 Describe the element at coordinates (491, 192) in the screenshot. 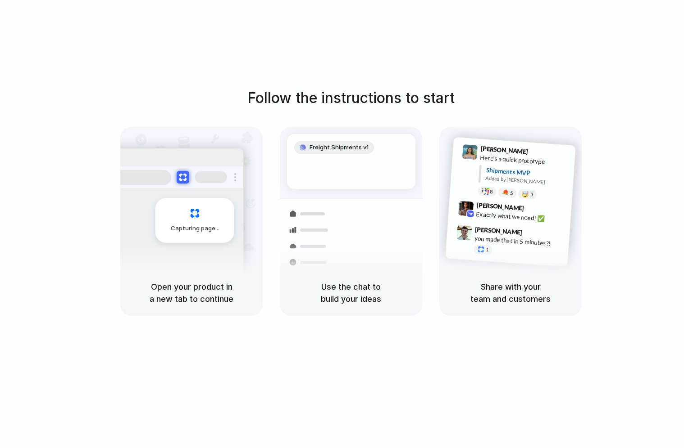

I see `span: 8` at that location.